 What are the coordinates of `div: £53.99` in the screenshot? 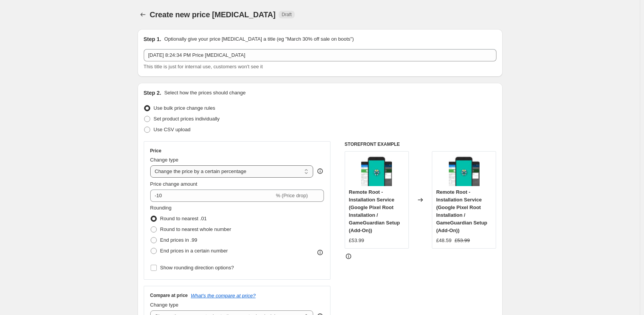 It's located at (356, 241).